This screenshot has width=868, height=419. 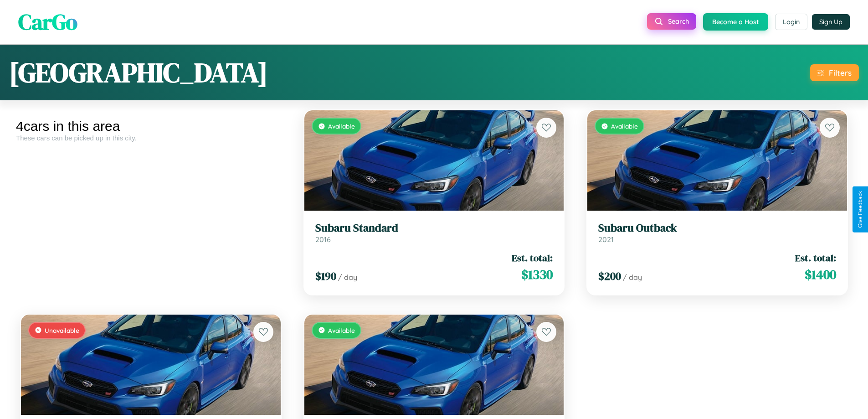 What do you see at coordinates (736, 22) in the screenshot?
I see `button: Become a Host` at bounding box center [736, 22].